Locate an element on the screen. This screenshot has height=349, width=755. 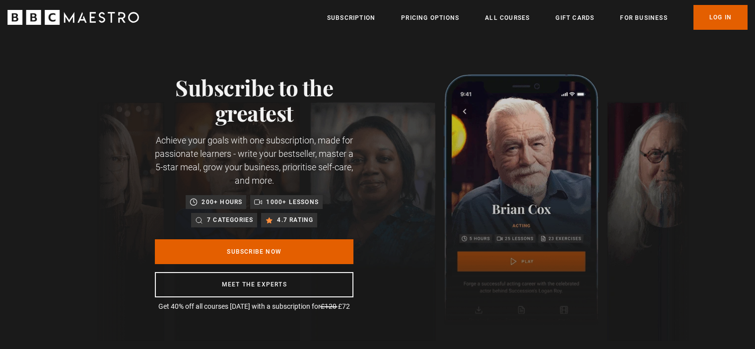
a: Subscription is located at coordinates (351, 18).